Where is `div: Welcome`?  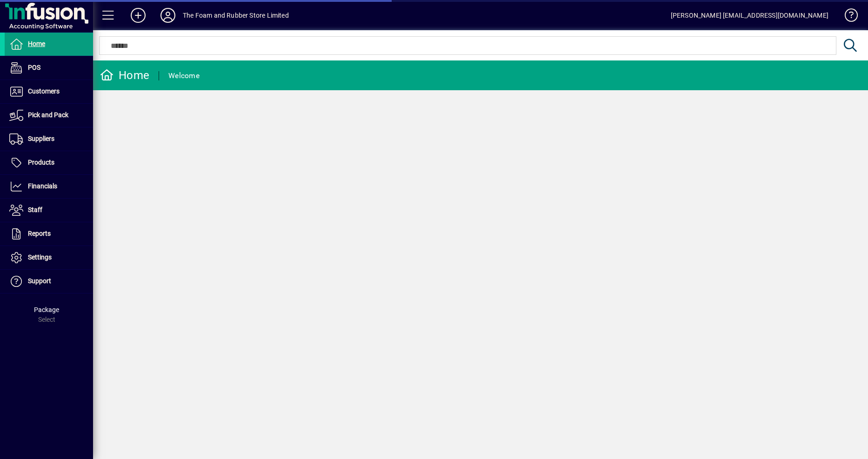
div: Welcome is located at coordinates (184, 75).